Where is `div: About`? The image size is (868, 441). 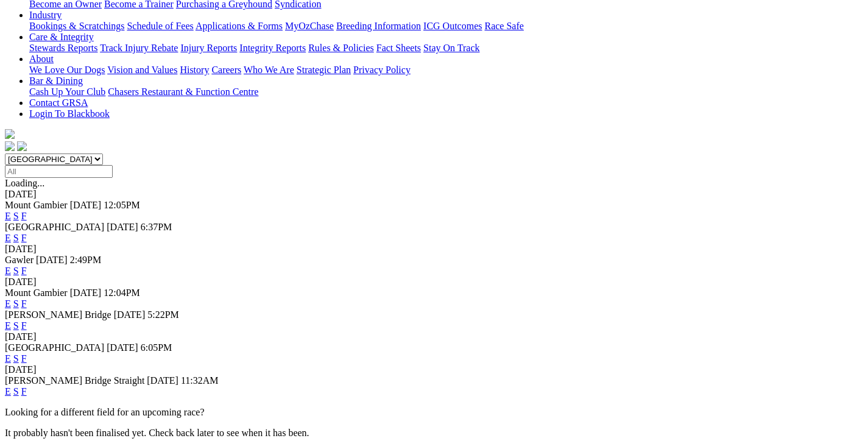
div: About is located at coordinates (446, 70).